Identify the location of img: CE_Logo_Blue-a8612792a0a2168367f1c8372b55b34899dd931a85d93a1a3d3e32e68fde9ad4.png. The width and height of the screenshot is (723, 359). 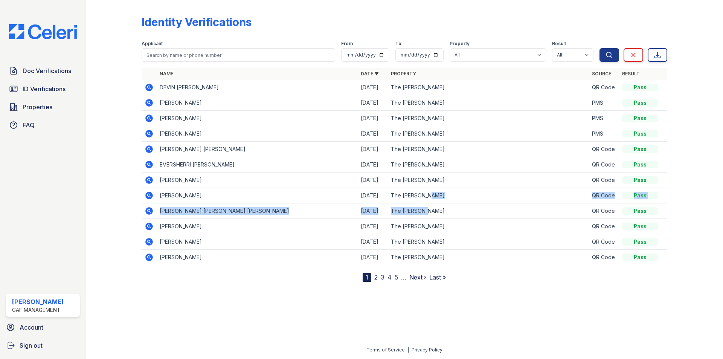
(43, 32).